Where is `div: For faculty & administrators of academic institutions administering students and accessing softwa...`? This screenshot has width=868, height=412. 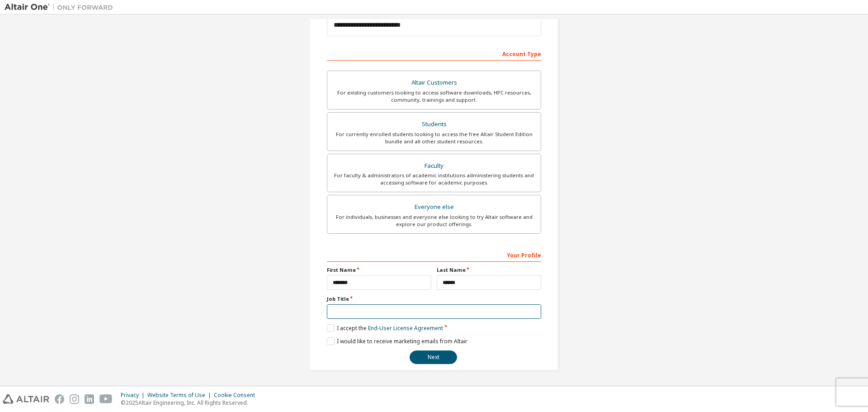
div: For faculty & administrators of academic institutions administering students and accessing softwa... is located at coordinates (434, 179).